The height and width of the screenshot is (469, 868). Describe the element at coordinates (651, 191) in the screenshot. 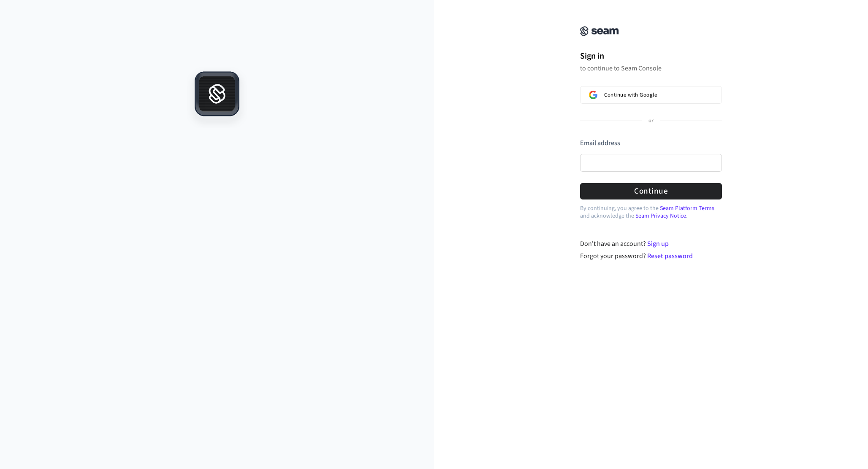

I see `button: Continue` at that location.